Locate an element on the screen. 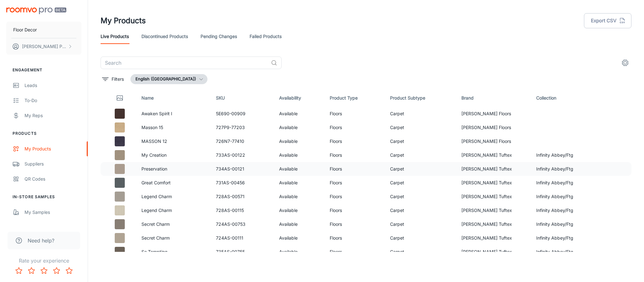  p: Preservation is located at coordinates (174, 169).